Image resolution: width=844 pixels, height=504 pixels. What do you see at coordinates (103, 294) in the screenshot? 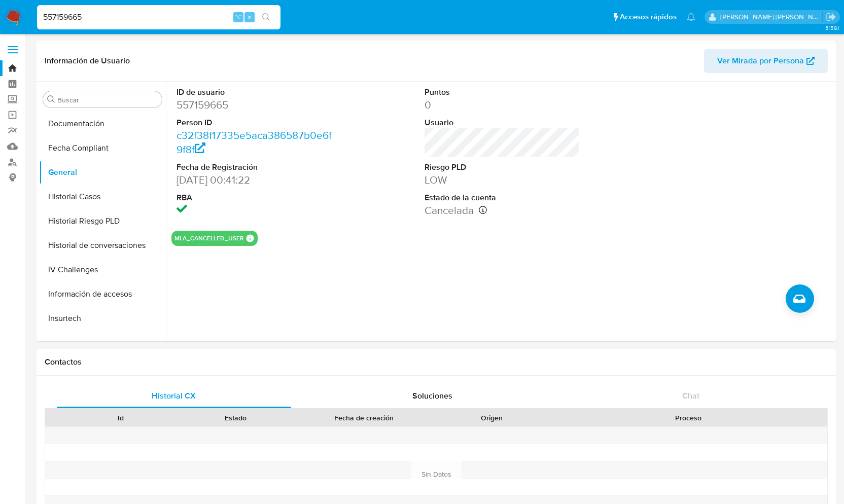
I see `button: Información de accesos` at bounding box center [103, 294].